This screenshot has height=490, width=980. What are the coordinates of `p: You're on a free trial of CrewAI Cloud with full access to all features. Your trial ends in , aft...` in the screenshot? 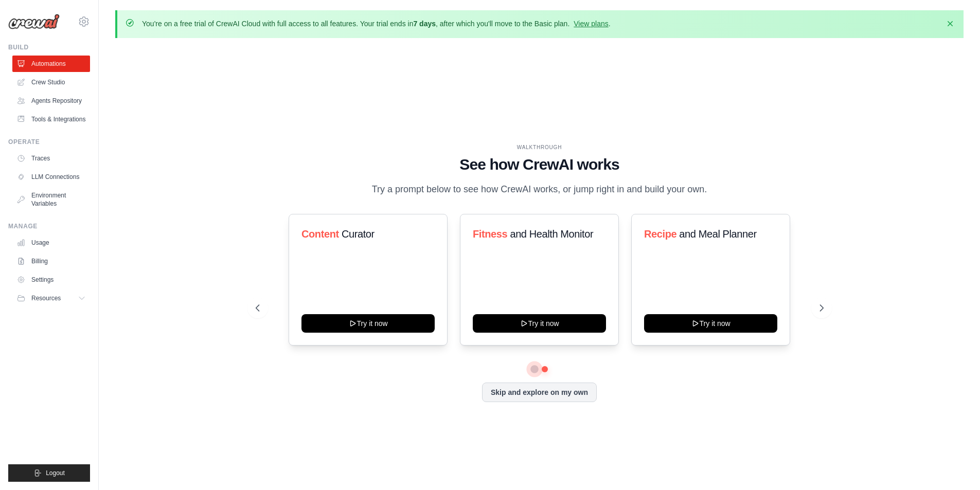 It's located at (376, 23).